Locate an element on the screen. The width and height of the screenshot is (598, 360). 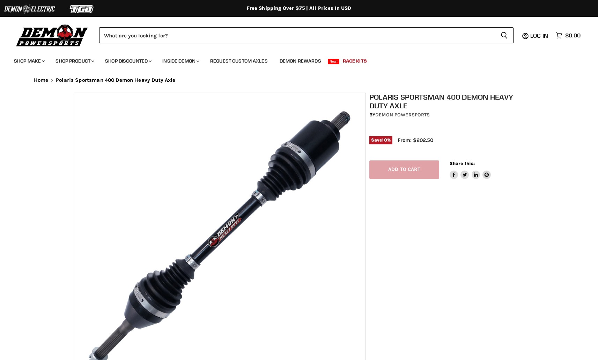
form: Product is located at coordinates (306, 35).